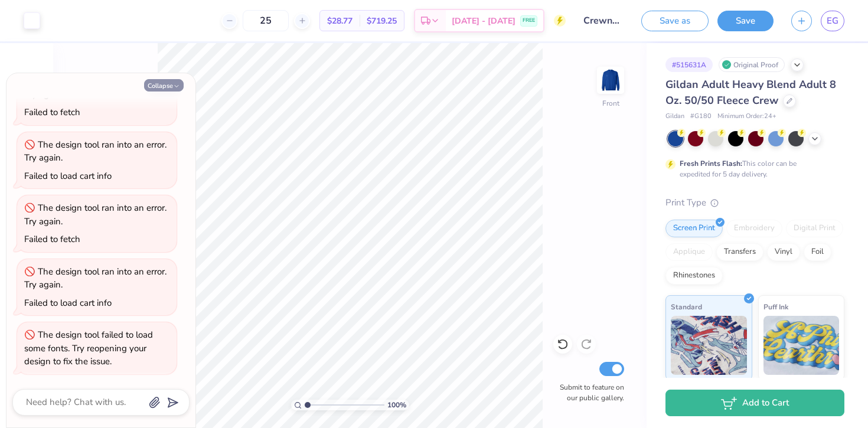  What do you see at coordinates (784, 252) in the screenshot?
I see `div: Vinyl` at bounding box center [784, 252].